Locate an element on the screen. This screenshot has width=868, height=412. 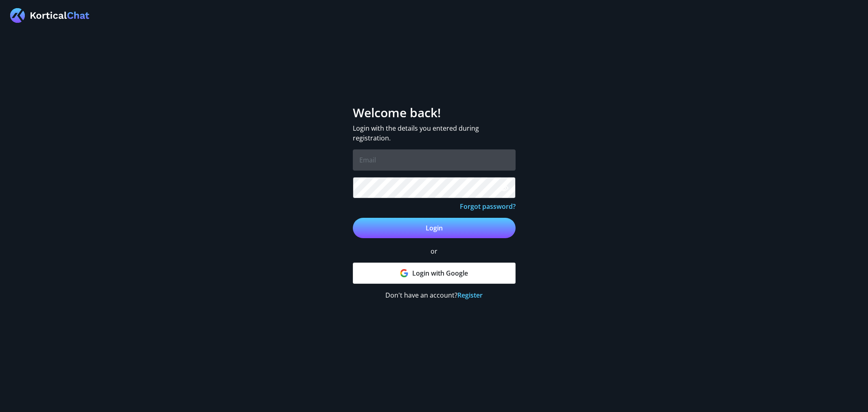
h1: Welcome back! is located at coordinates (434, 113).